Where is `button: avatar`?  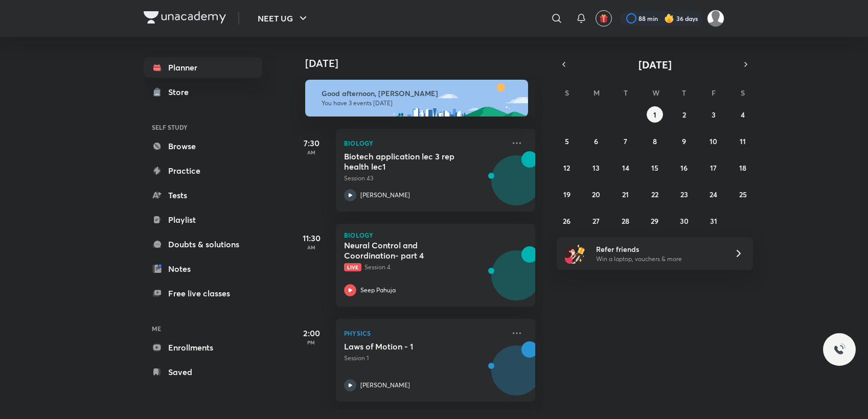 button: avatar is located at coordinates (604, 18).